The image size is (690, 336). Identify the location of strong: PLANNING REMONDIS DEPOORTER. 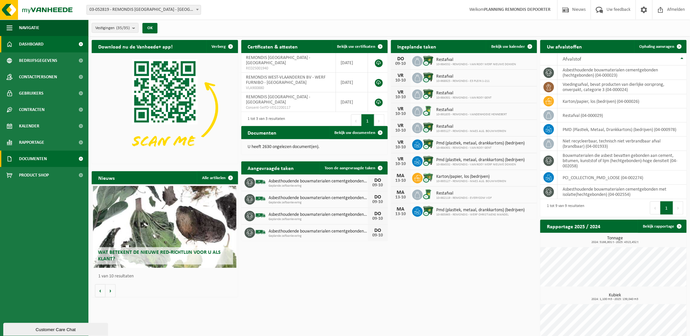
(517, 9).